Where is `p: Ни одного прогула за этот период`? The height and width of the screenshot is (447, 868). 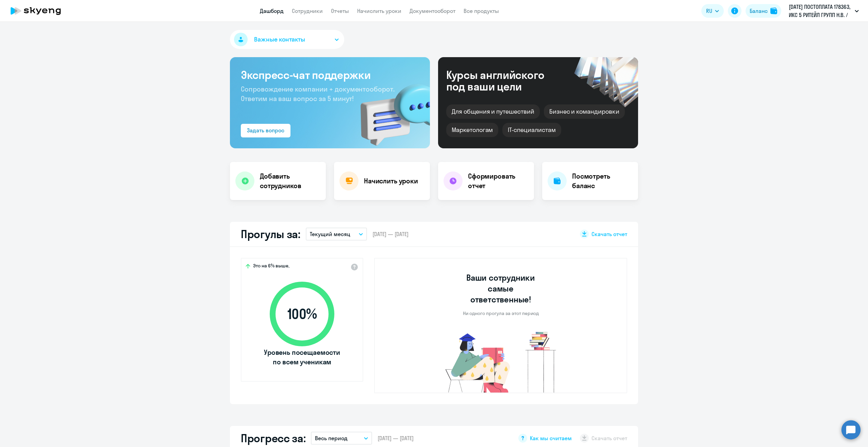 p: Ни одного прогула за этот период is located at coordinates (501, 313).